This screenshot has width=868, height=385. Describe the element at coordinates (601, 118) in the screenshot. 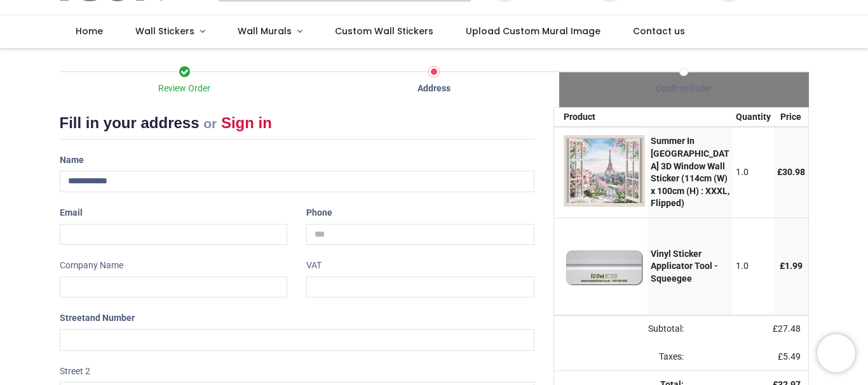

I see `th: Product` at that location.